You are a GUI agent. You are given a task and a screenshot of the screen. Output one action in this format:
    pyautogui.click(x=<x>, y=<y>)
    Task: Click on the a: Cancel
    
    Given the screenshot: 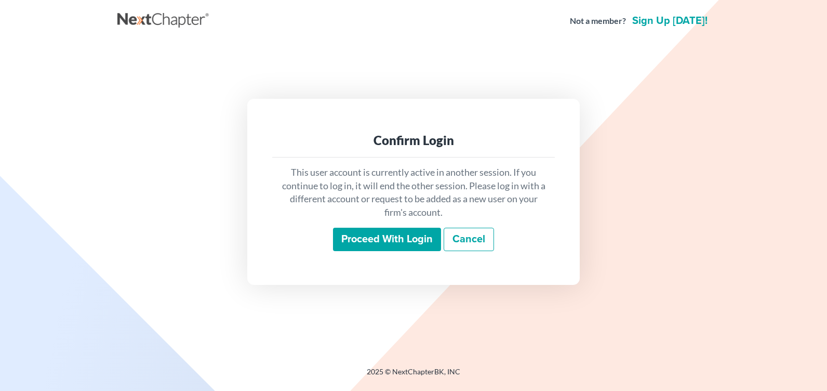 What is the action you would take?
    pyautogui.click(x=468, y=239)
    